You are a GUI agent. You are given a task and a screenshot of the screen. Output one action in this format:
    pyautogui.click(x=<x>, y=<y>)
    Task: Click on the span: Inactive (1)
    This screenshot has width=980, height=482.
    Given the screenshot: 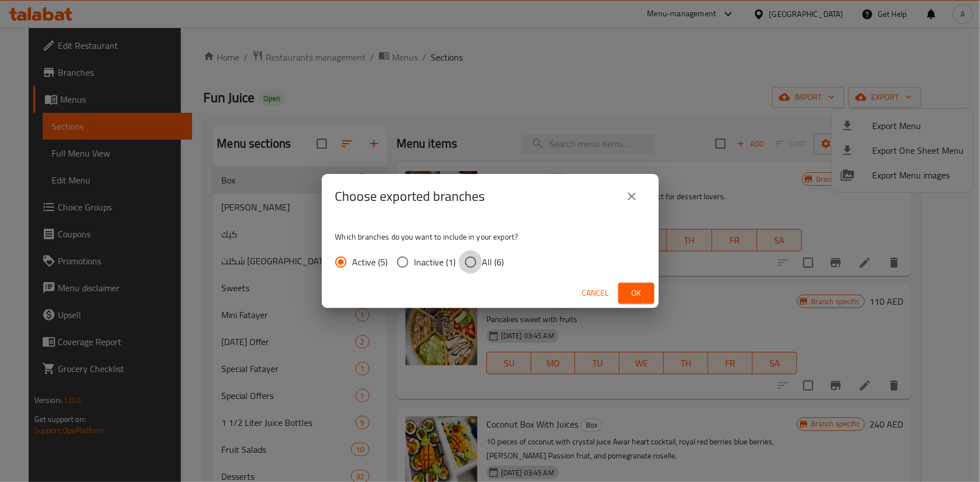 What is the action you would take?
    pyautogui.click(x=435, y=262)
    